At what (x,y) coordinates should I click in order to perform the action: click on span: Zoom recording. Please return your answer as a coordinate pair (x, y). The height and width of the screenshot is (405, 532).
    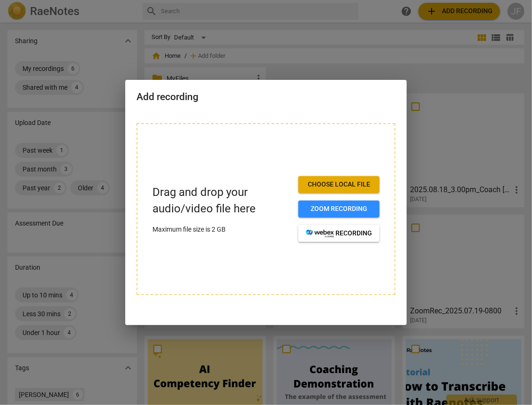
    Looking at the image, I should click on (339, 209).